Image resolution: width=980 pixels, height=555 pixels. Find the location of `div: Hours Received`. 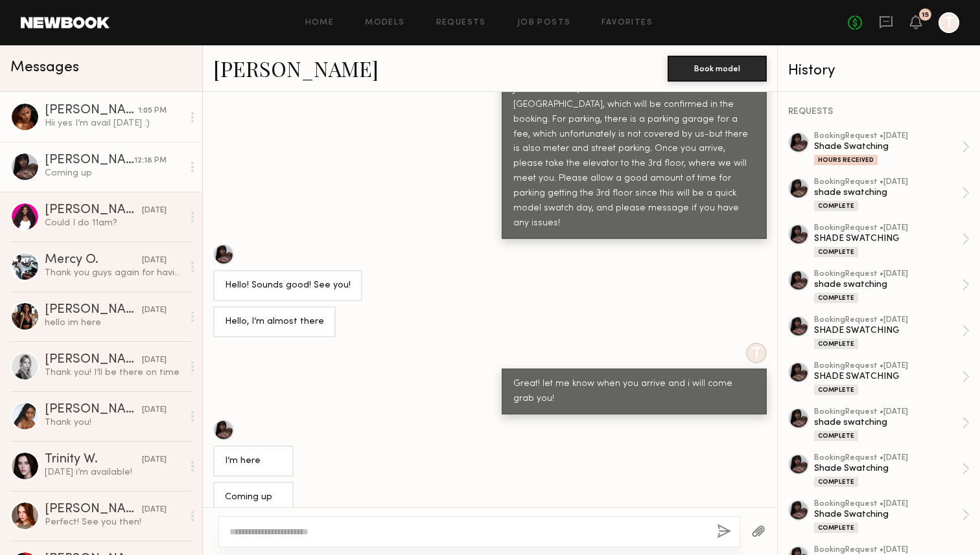

div: Hours Received is located at coordinates (846, 160).